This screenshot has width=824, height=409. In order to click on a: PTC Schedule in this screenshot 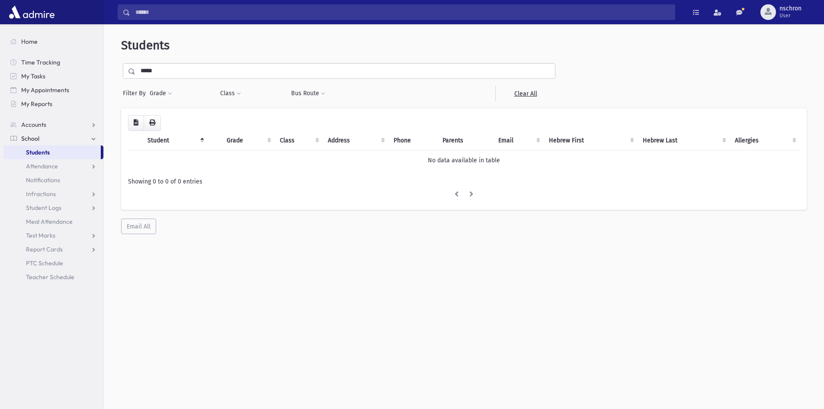, I will do `click(53, 263)`.